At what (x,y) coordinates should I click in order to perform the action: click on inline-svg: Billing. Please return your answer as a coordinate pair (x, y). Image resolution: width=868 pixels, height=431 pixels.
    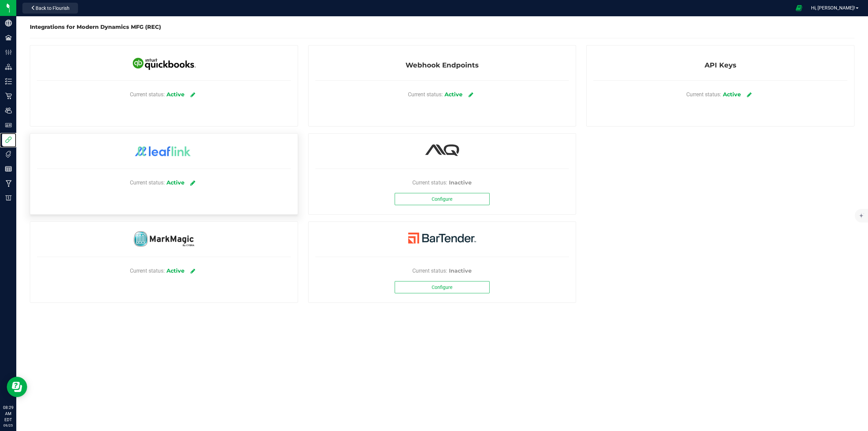
    Looking at the image, I should click on (8, 198).